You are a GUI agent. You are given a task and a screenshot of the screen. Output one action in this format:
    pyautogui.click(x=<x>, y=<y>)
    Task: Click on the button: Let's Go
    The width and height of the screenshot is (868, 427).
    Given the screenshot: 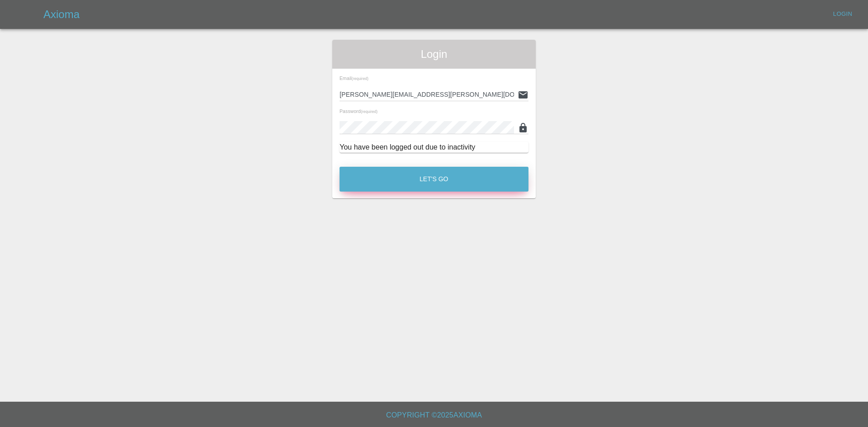 What is the action you would take?
    pyautogui.click(x=434, y=179)
    